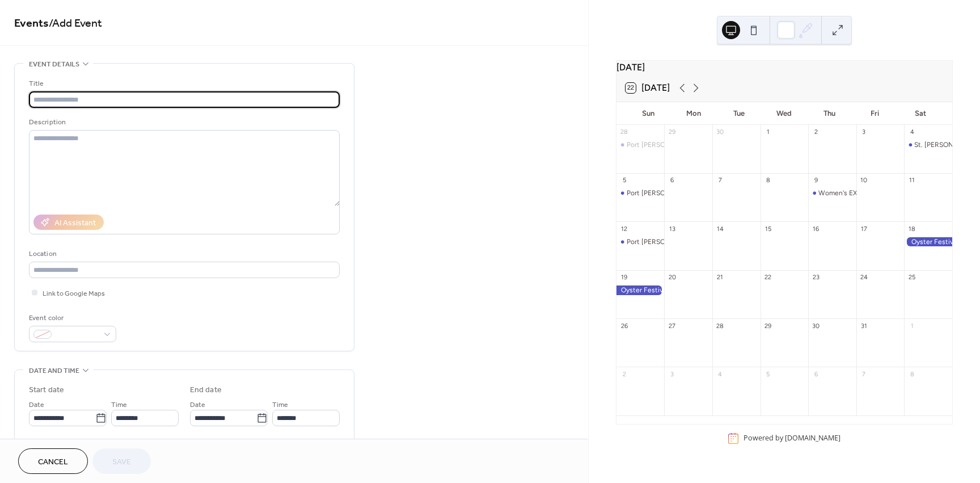 This screenshot has width=980, height=483. What do you see at coordinates (52, 460) in the screenshot?
I see `button: Cancel` at bounding box center [52, 460].